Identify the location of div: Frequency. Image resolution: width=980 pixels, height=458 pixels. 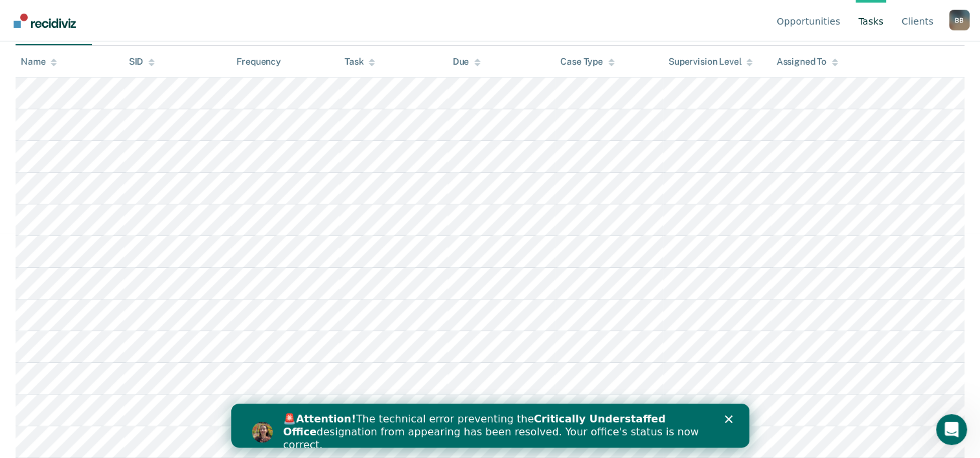
(259, 61).